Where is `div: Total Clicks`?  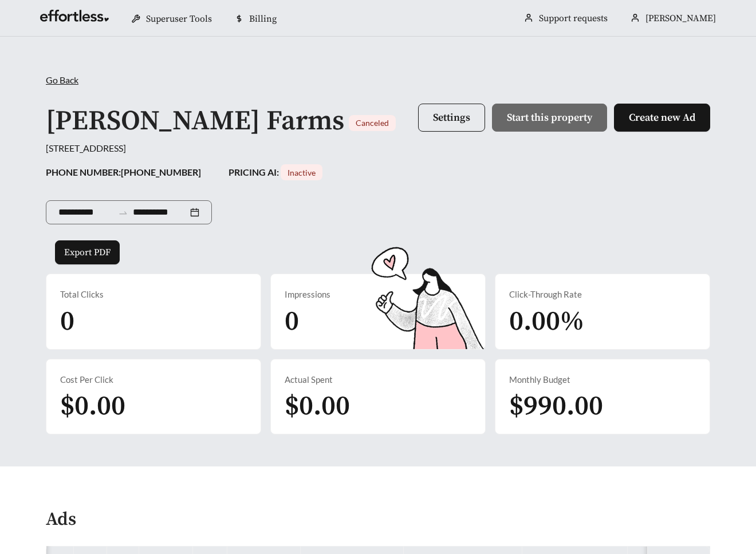
div: Total Clicks is located at coordinates (154, 294).